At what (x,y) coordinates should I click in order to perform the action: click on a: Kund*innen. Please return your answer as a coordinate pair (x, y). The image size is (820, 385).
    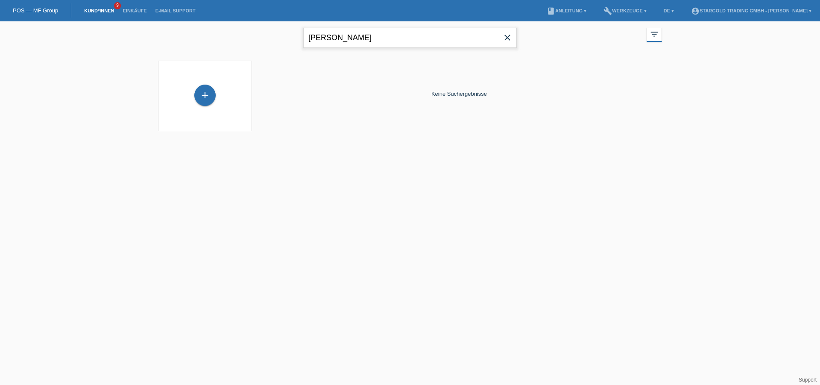
    Looking at the image, I should click on (99, 11).